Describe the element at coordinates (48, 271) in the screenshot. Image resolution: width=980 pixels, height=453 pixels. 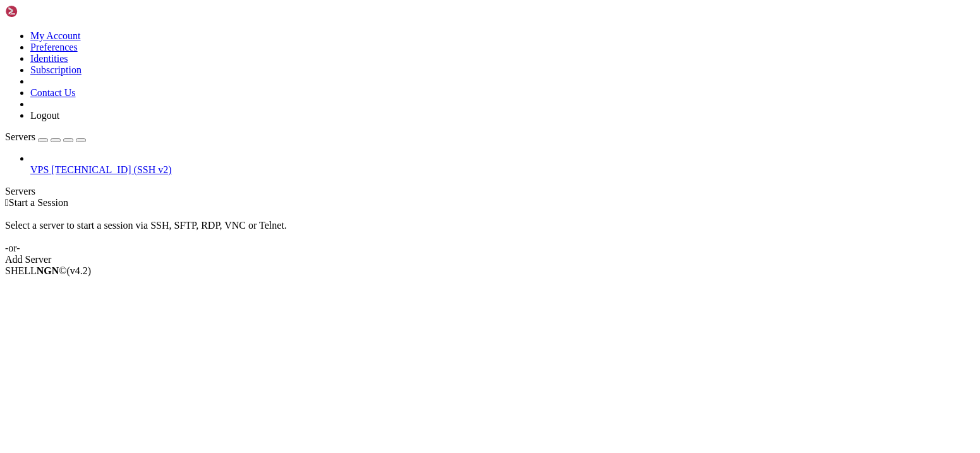
I see `span: SHELL ©` at that location.